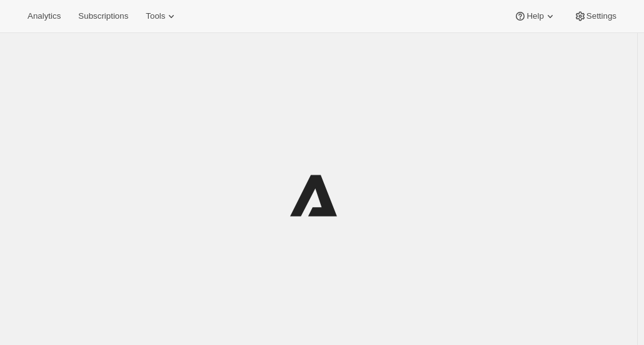 The height and width of the screenshot is (345, 644). I want to click on button: Tools, so click(161, 17).